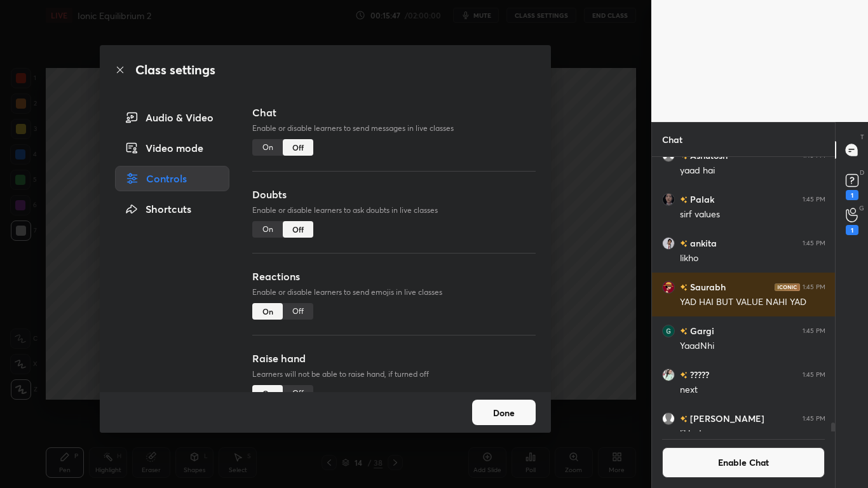 The image size is (868, 488). Describe the element at coordinates (703, 243) in the screenshot. I see `h6: ankita` at that location.